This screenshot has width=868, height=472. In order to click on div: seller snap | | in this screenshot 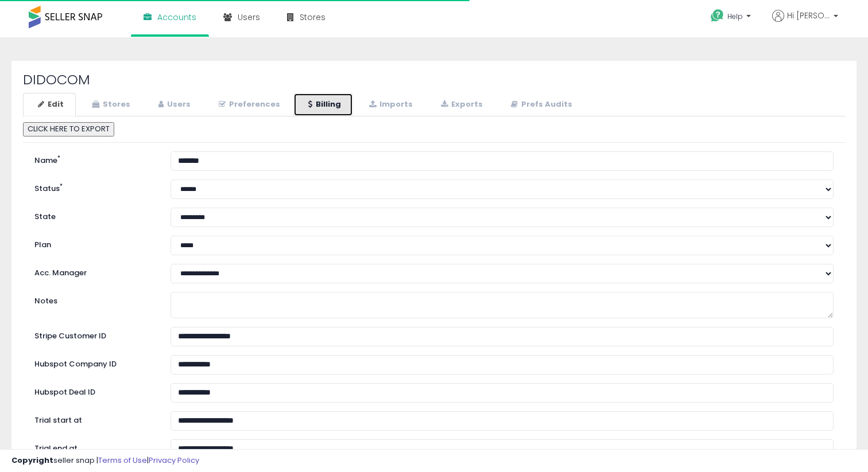, I will do `click(105, 461)`.